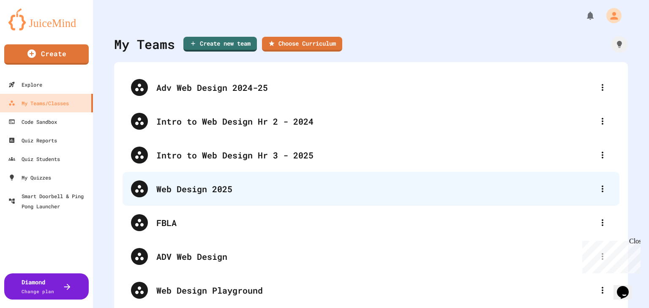  Describe the element at coordinates (25, 84) in the screenshot. I see `div: Explore` at that location.